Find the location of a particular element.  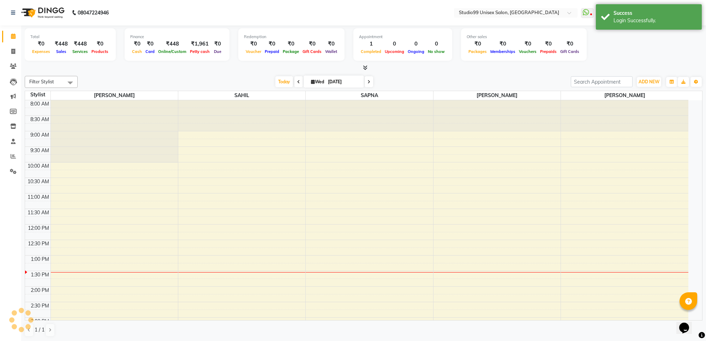

span: SAPNA is located at coordinates (369, 95).